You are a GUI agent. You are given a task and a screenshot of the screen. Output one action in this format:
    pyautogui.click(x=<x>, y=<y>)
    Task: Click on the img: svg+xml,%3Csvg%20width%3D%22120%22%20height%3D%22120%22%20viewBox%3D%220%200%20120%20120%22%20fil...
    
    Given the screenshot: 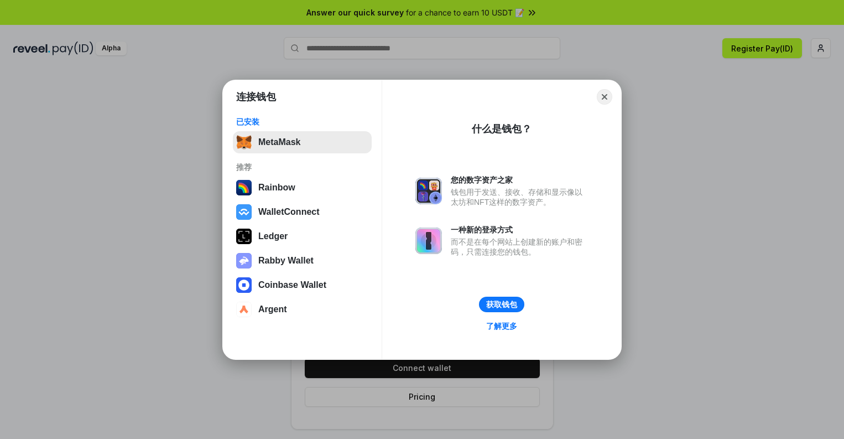 What is the action you would take?
    pyautogui.click(x=244, y=188)
    